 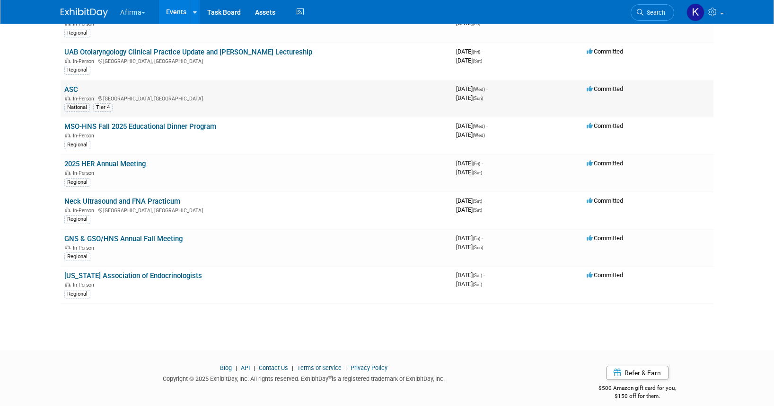 I want to click on a: Neck Ultrasound and FNA Practicum, so click(x=122, y=201).